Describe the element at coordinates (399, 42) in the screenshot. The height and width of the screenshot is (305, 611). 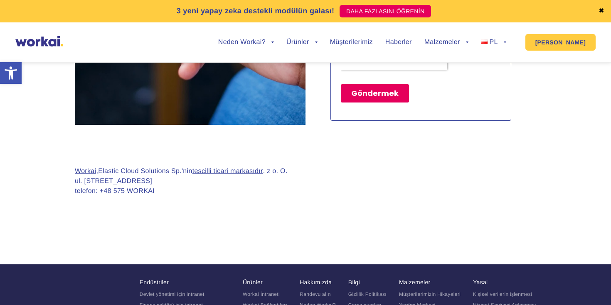
I see `a: Haberler` at that location.